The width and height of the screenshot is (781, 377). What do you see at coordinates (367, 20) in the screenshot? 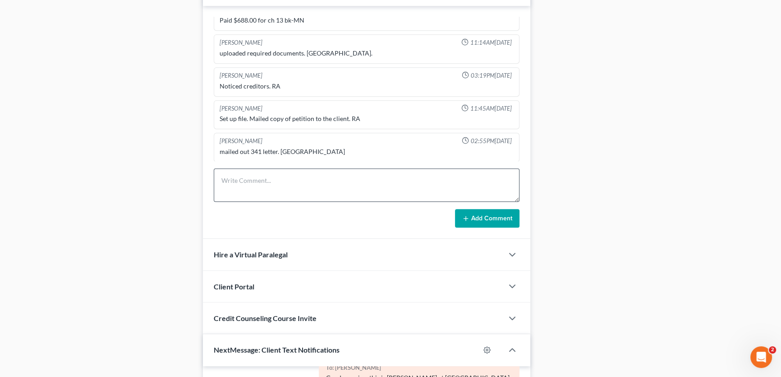
I see `div: Paid $688.00 for ch 13 bk-MN` at bounding box center [367, 20].